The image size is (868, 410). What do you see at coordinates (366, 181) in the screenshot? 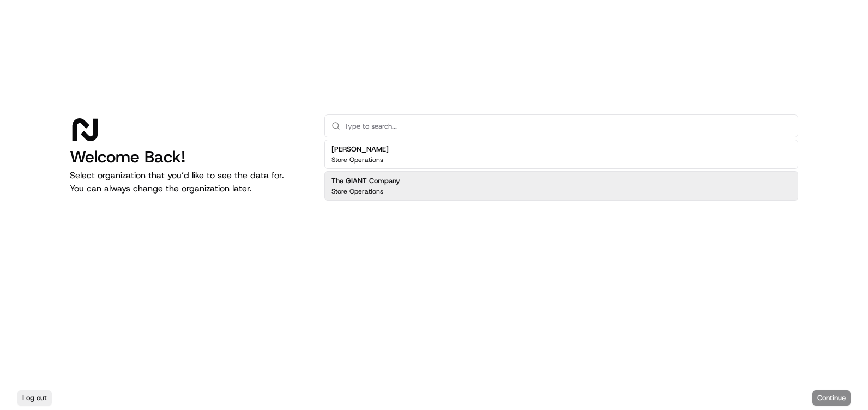
I see `h2: The GIANT Company` at bounding box center [366, 181].